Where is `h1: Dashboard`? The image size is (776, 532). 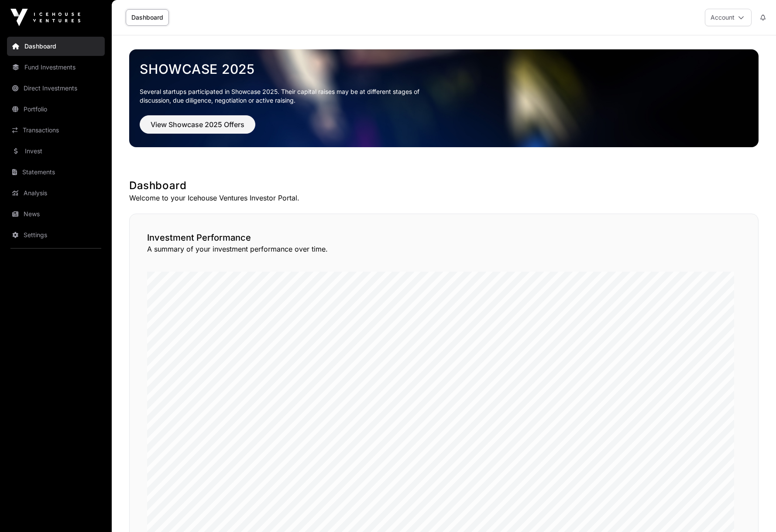
h1: Dashboard is located at coordinates (444, 185).